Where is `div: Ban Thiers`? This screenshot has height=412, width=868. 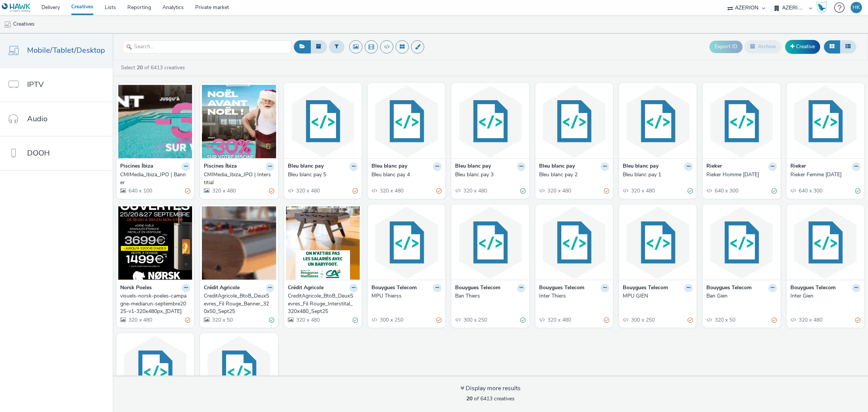 div: Ban Thiers is located at coordinates (489, 296).